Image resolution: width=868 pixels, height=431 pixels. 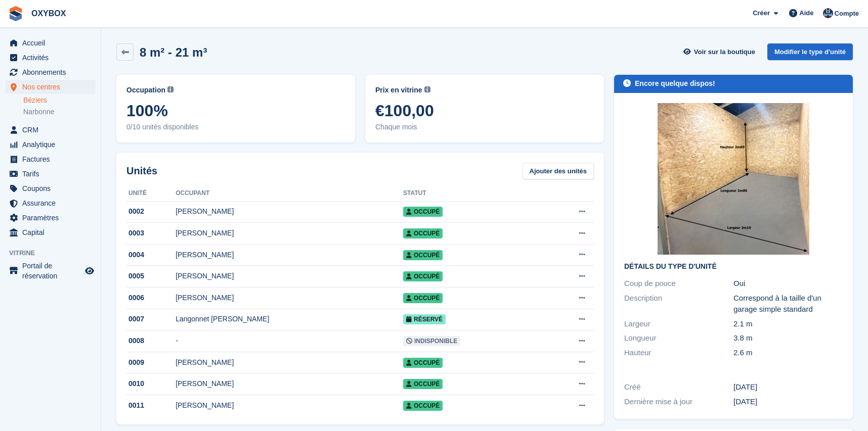 What do you see at coordinates (151, 233) in the screenshot?
I see `div: 0003` at bounding box center [151, 233].